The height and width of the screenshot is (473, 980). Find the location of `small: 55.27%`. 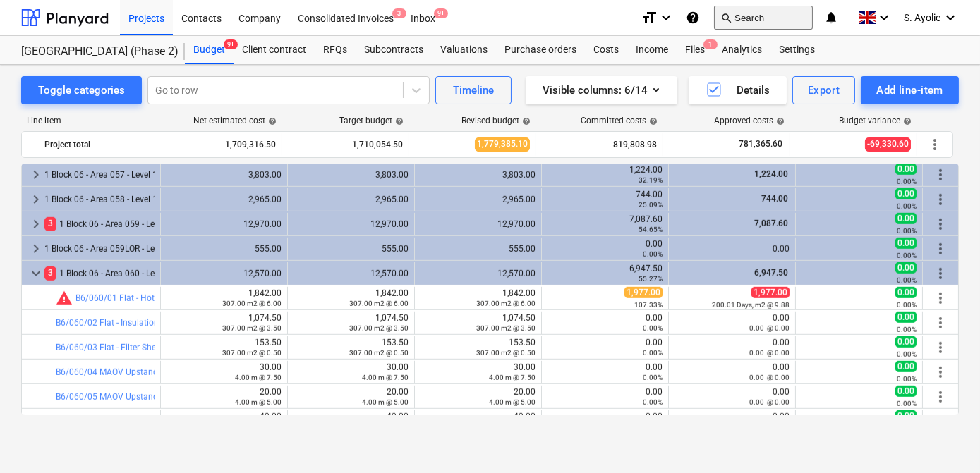

small: 55.27% is located at coordinates (650, 279).